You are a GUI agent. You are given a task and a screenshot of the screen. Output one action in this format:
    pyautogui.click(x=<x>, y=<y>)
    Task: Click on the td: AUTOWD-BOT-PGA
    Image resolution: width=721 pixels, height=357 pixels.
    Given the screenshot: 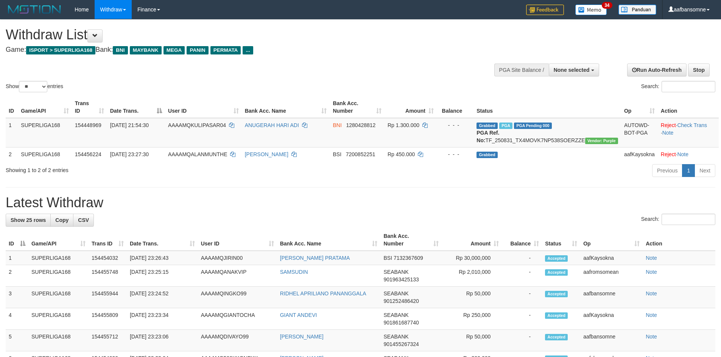 What is the action you would take?
    pyautogui.click(x=639, y=133)
    